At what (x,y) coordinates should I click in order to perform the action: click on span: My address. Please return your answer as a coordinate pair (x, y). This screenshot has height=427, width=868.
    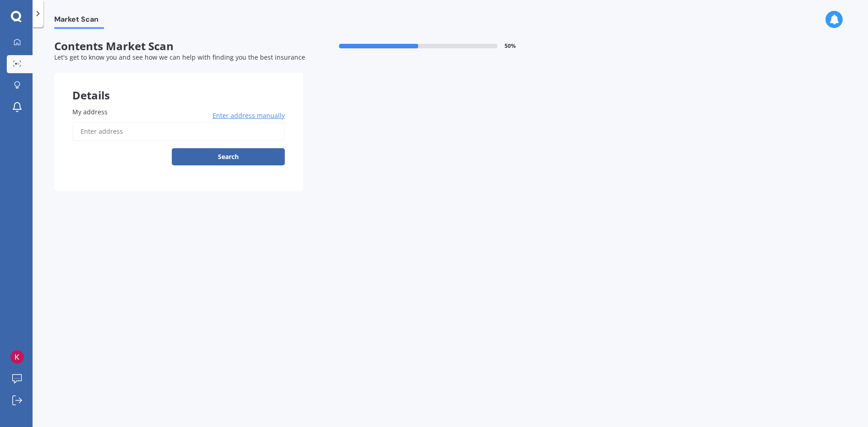
    Looking at the image, I should click on (90, 111).